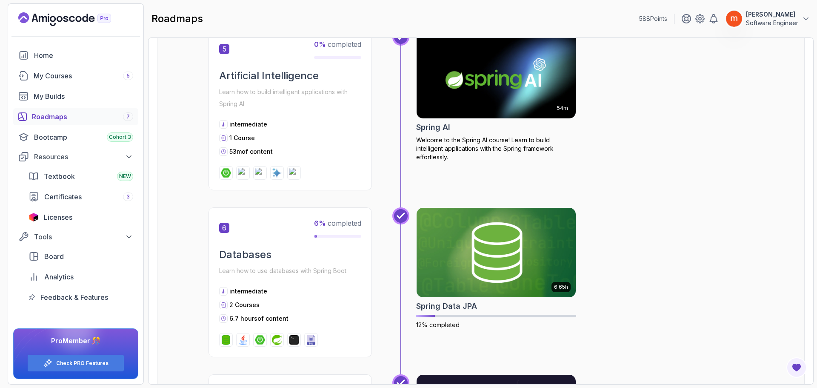 Image resolution: width=817 pixels, height=388 pixels. Describe the element at coordinates (83, 157) in the screenshot. I see `div: Resources` at that location.